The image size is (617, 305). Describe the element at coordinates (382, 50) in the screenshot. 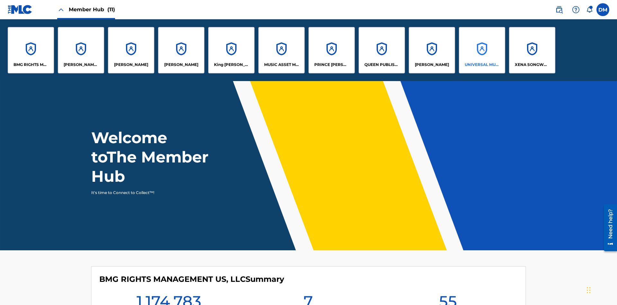

I see `a: AccountsQUEEN PUBLISHA` at that location.